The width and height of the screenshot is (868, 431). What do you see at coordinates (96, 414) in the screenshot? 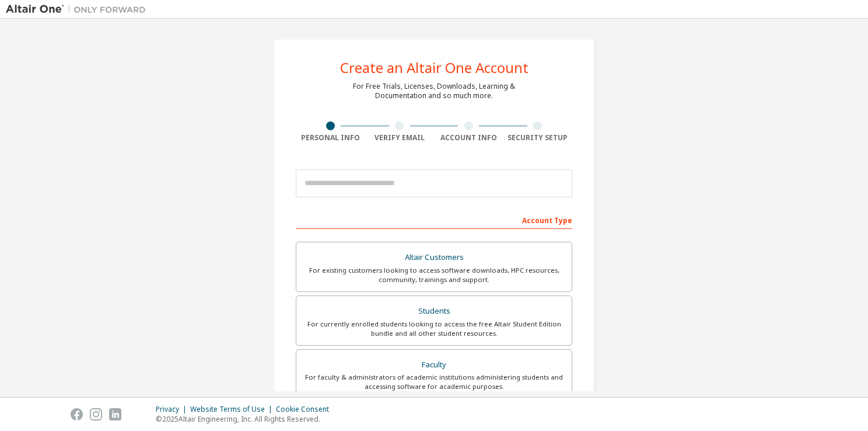
I see `img: instagram.svg` at bounding box center [96, 414].